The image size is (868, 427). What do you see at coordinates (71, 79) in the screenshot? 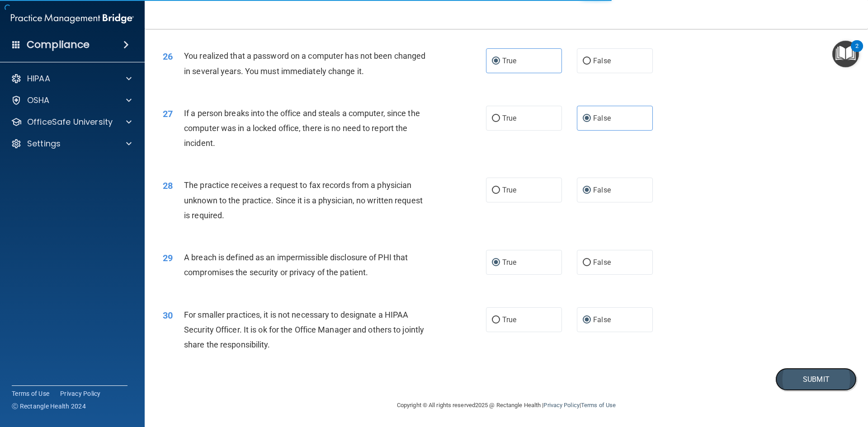
I see `a: HIPAA` at bounding box center [71, 79].